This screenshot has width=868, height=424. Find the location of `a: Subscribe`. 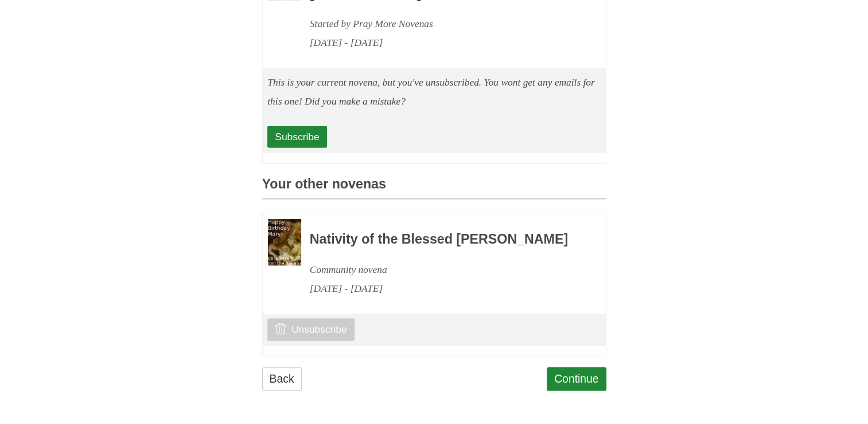

a: Subscribe is located at coordinates (297, 137).